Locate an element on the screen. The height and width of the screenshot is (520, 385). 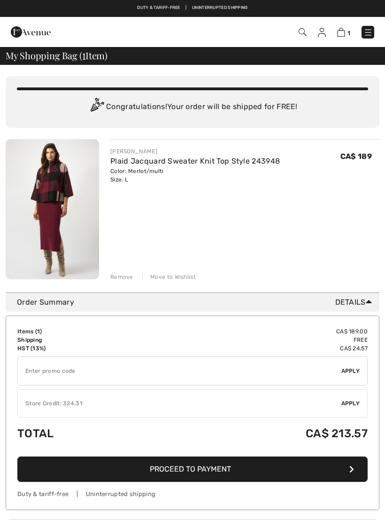
span: My Shopping Bag ( Item) is located at coordinates (56, 55).